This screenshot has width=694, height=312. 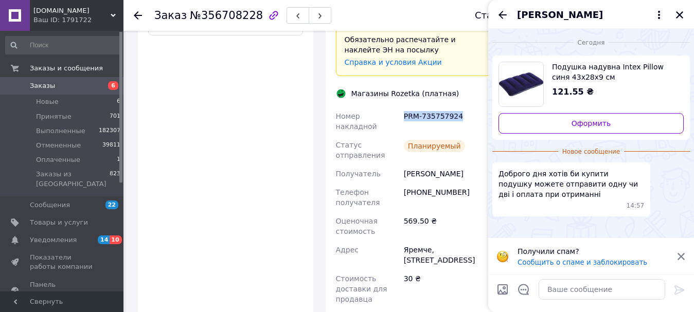 What do you see at coordinates (405, 94) in the screenshot?
I see `div: Магазины Rozetka (платная)` at bounding box center [405, 94].